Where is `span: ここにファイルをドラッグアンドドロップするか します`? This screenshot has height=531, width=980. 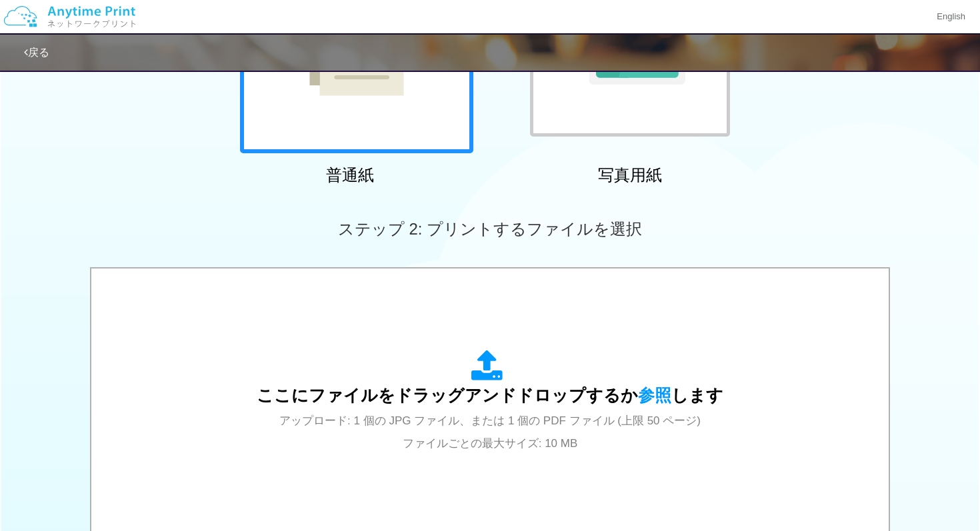 span: ここにファイルをドラッグアンドドロップするか します is located at coordinates (490, 395).